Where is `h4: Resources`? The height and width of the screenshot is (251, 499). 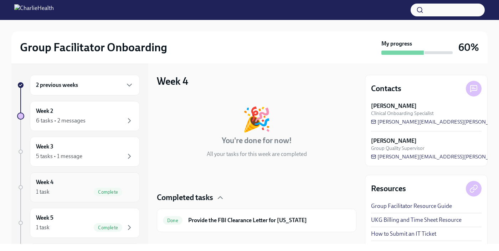
h4: Resources is located at coordinates (389, 189).